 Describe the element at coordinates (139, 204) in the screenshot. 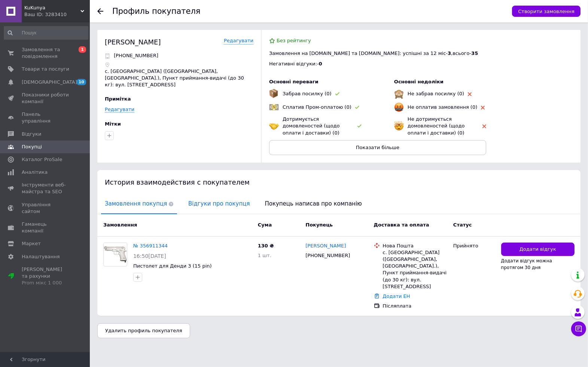

I see `span: Замовлення покупця` at that location.